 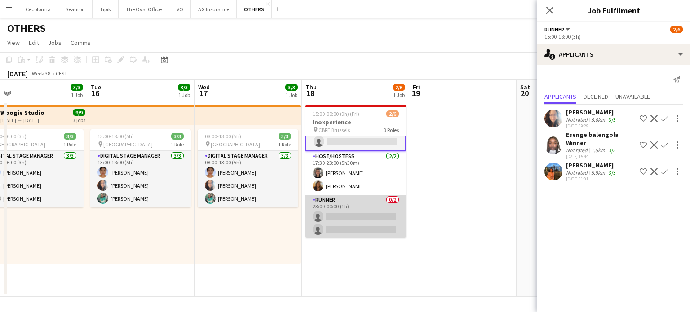 What do you see at coordinates (180, 9) in the screenshot?
I see `button: VO` at bounding box center [180, 9].